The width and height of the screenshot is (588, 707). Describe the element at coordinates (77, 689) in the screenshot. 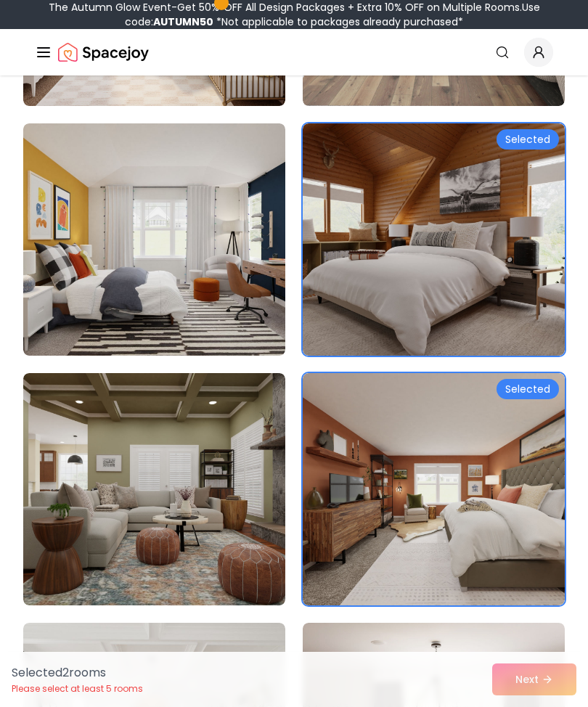

I see `p: Please select at least 5 rooms` at that location.